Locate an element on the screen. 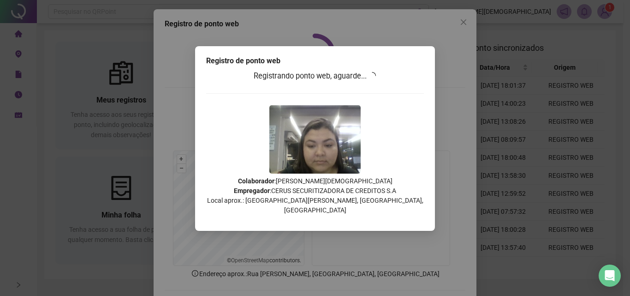 The width and height of the screenshot is (630, 296). img: 2Q== is located at coordinates (315, 139).